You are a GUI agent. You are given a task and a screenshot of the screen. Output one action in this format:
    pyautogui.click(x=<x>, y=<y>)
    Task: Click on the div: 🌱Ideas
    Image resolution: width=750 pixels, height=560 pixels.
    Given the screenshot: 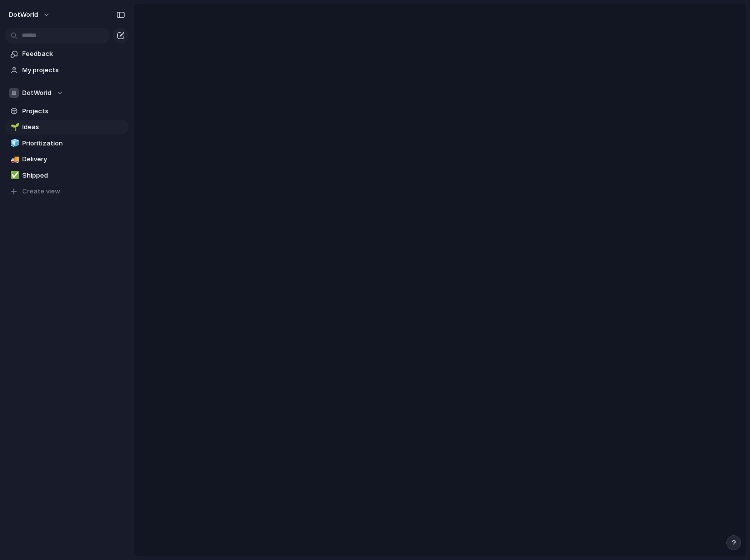 What is the action you would take?
    pyautogui.click(x=67, y=127)
    